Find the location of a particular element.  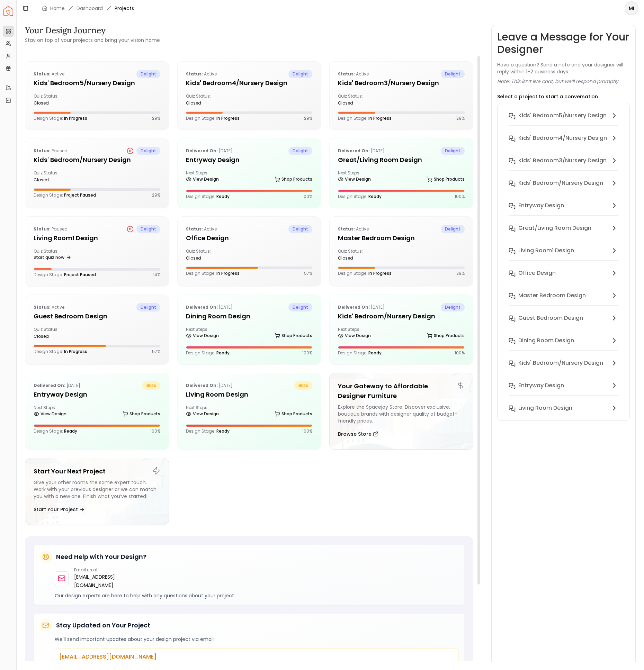

h5: Kids' Bedroom3/Nursery design is located at coordinates (401, 83).